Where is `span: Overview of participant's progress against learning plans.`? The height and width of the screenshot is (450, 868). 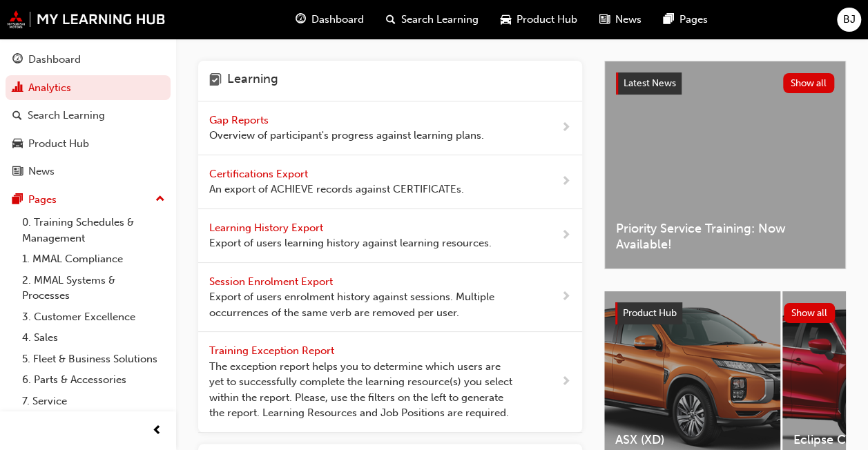
span: Overview of participant's progress against learning plans. is located at coordinates (347, 135).